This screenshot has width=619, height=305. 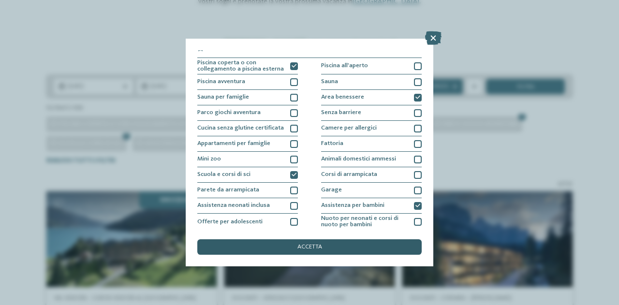 What do you see at coordinates (349, 175) in the screenshot?
I see `span: Corsi di arrampicata` at bounding box center [349, 175].